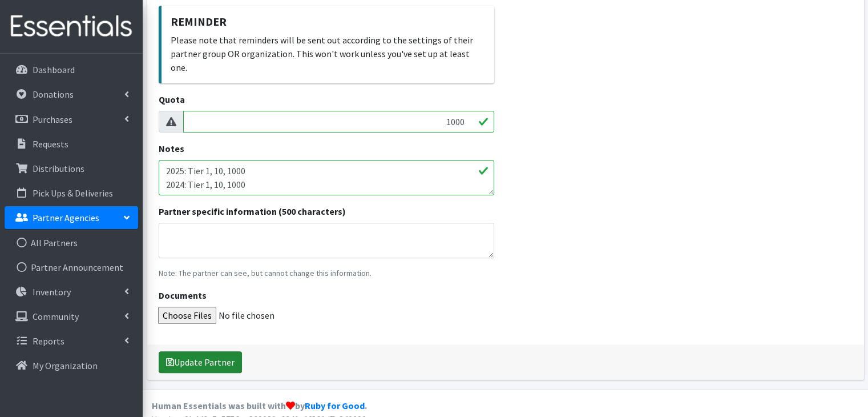 The width and height of the screenshot is (868, 417). What do you see at coordinates (73, 193) in the screenshot?
I see `p: Pick Ups & Deliveries` at bounding box center [73, 193].